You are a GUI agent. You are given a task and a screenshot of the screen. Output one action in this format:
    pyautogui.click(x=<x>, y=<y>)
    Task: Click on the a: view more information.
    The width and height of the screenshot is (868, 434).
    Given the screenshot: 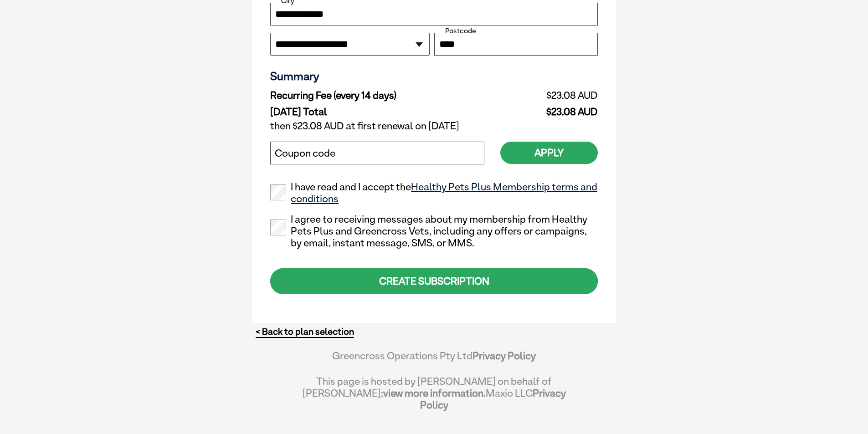 What is the action you would take?
    pyautogui.click(x=434, y=392)
    